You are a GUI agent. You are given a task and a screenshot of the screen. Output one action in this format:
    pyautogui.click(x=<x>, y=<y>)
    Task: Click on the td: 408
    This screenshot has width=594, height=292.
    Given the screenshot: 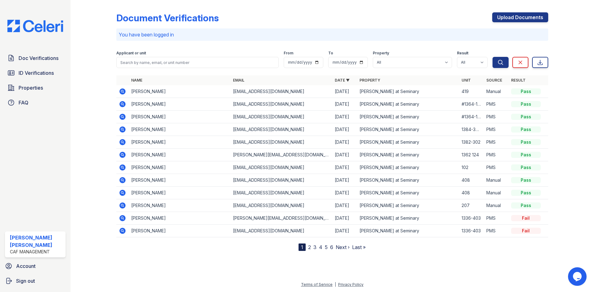 What is the action you would take?
    pyautogui.click(x=471, y=180)
    